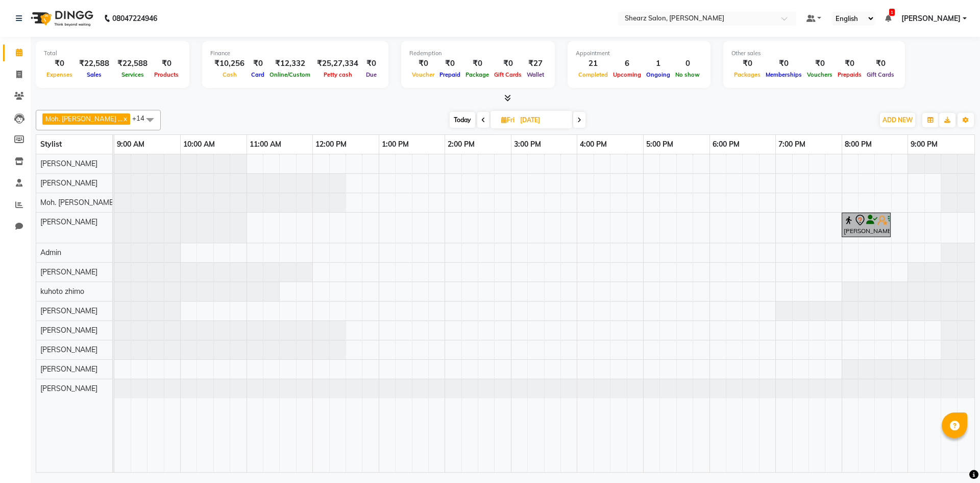 The width and height of the screenshot is (980, 483). I want to click on span: No show, so click(687, 75).